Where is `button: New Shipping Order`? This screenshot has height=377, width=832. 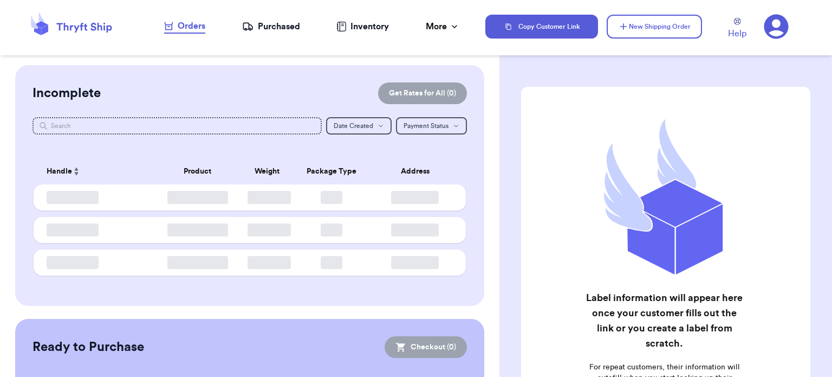 button: New Shipping Order is located at coordinates (654, 27).